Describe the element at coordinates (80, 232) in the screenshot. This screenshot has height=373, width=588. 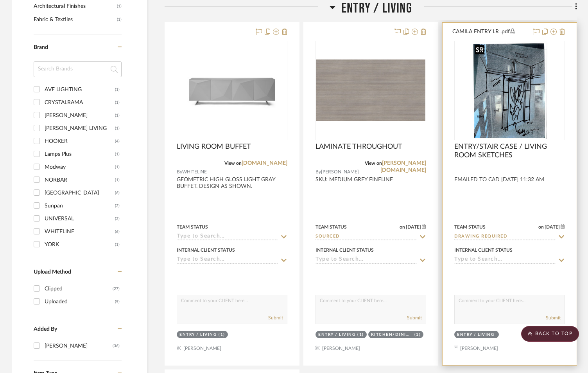
I see `div: WHITELINE` at that location.